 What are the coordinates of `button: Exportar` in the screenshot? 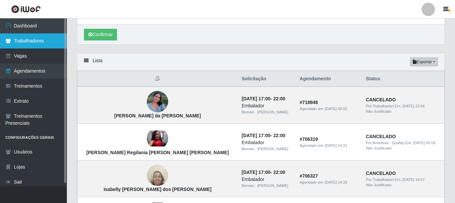 It's located at (424, 62).